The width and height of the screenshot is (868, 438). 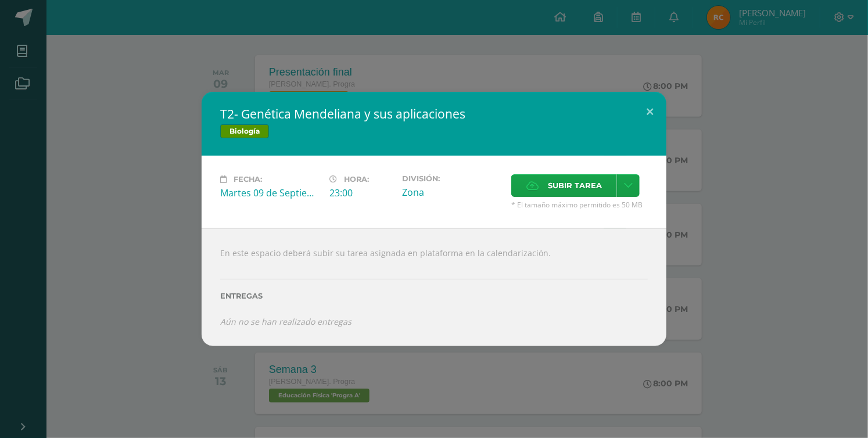 I want to click on label: Entregas, so click(x=434, y=296).